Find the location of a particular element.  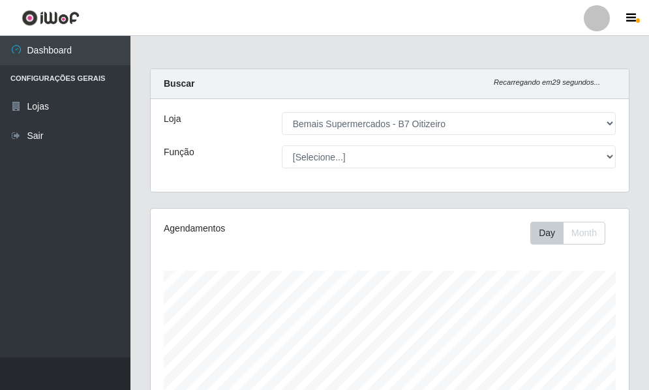

div: Toolbar with button groups is located at coordinates (572, 233).